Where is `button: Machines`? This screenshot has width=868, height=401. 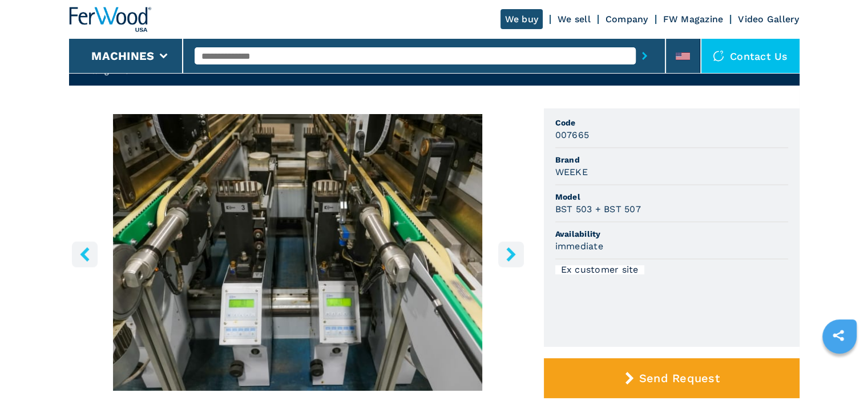
button: Machines is located at coordinates (123, 56).